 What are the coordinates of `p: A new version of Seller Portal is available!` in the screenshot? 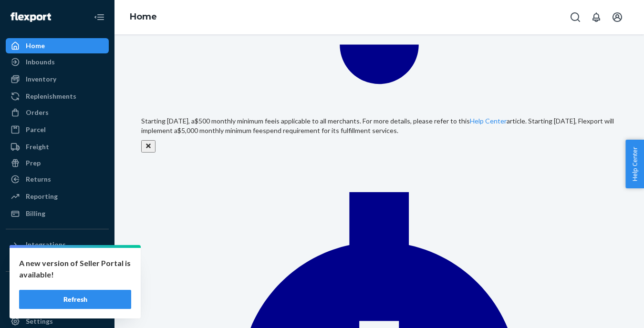 It's located at (75, 269).